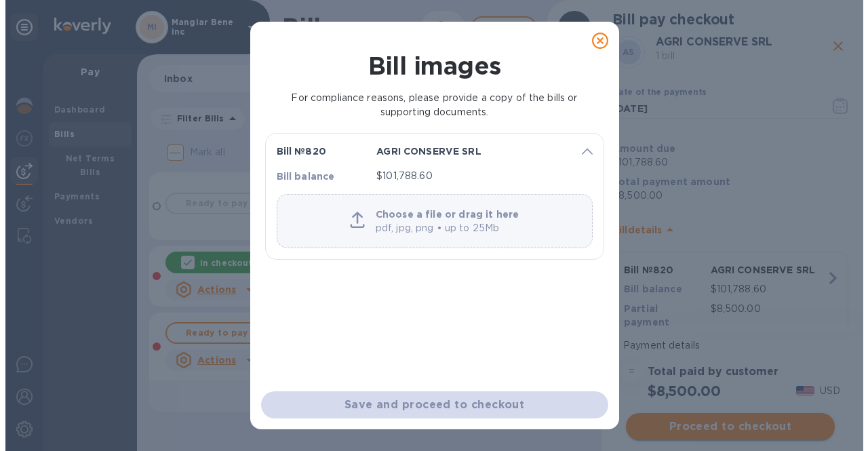  I want to click on p: For compliance reasons, please provide a copy of the bills or supporting documents., so click(429, 105).